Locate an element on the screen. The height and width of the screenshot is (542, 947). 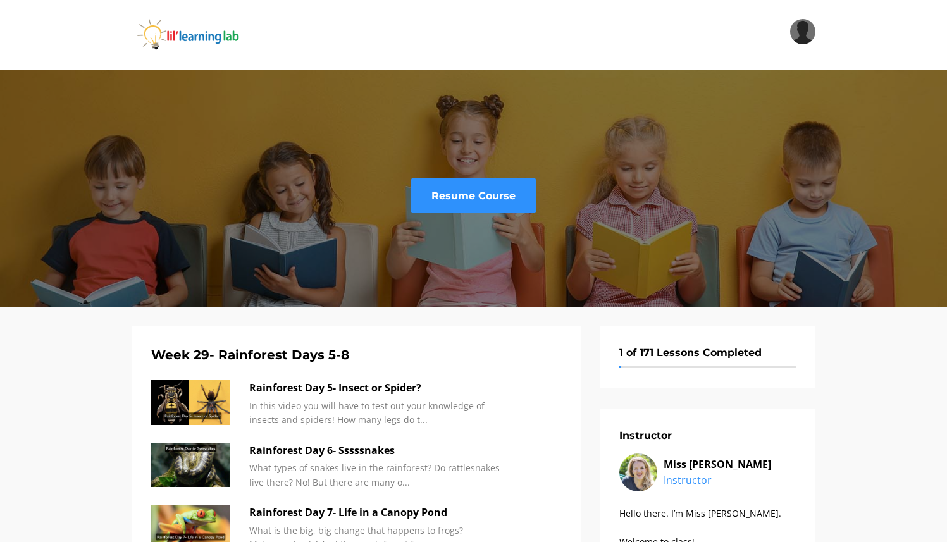
h6: Instructor is located at coordinates (708, 436).